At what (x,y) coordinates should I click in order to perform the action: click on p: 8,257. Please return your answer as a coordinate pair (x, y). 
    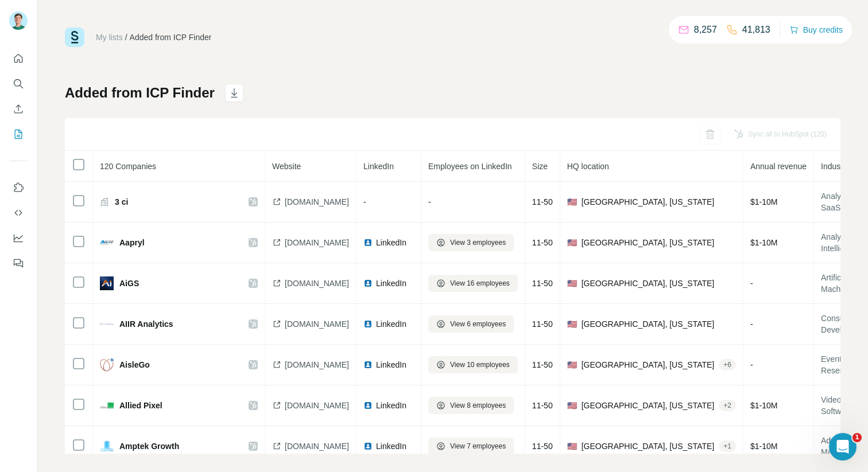
    Looking at the image, I should click on (706, 30).